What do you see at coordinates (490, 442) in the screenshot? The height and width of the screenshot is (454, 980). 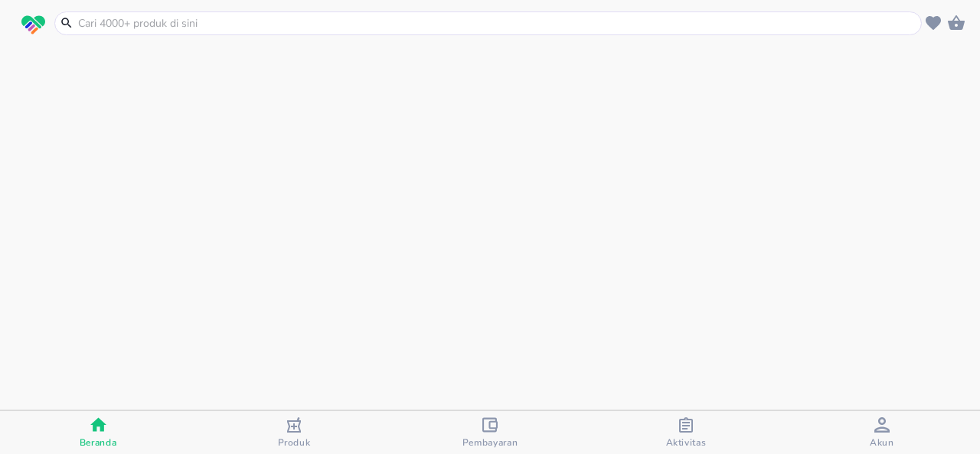 I see `span: Pembayaran` at bounding box center [490, 442].